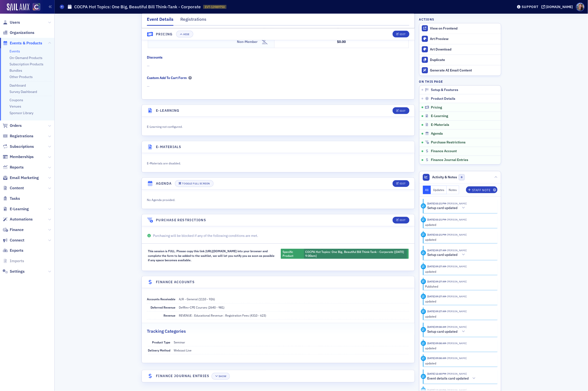 Image resolution: width=588 pixels, height=391 pixels. What do you see at coordinates (443, 99) in the screenshot?
I see `span: Product Details` at bounding box center [443, 99].